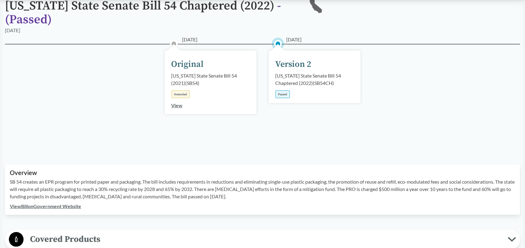 Image resolution: width=525 pixels, height=248 pixels. Describe the element at coordinates (45, 206) in the screenshot. I see `a: ViewBillonGovernment Website` at that location.